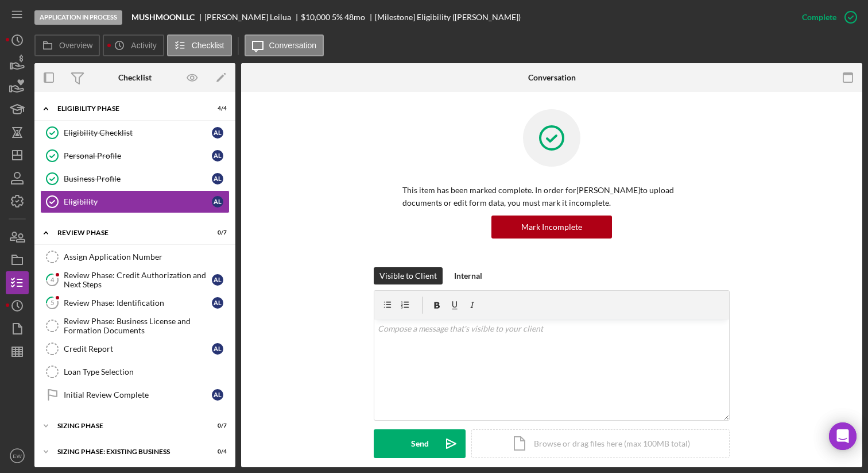 This screenshot has width=868, height=473. What do you see at coordinates (53, 303) in the screenshot?
I see `tspan: 5` at bounding box center [53, 303].